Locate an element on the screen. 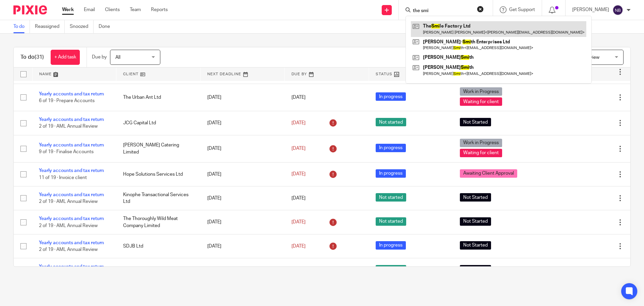  a: To do is located at coordinates (22, 27).